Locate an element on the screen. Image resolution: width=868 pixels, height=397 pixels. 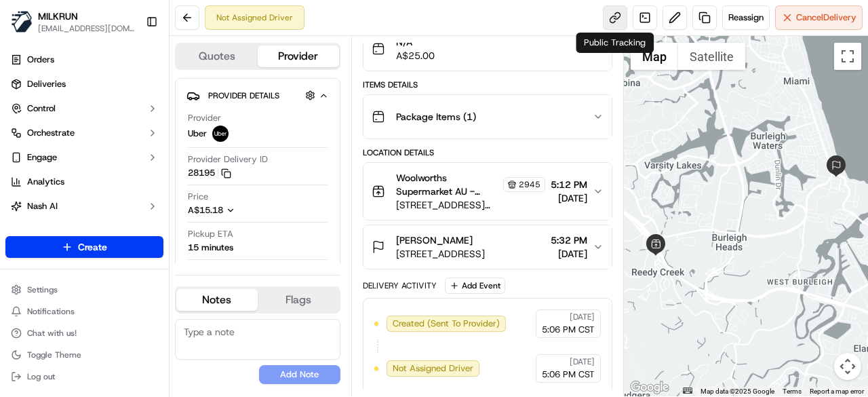
span: Map data ©2025 Google is located at coordinates (737, 391).